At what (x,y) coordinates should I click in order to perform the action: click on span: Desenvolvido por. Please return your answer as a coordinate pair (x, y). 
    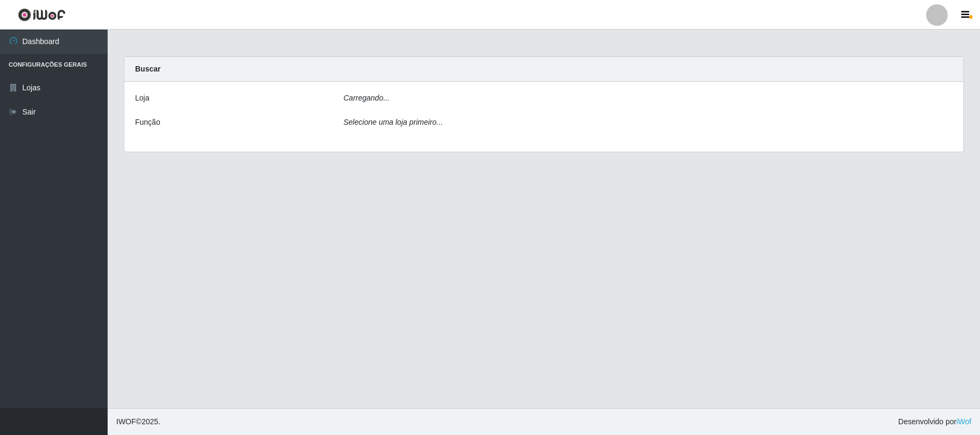
    Looking at the image, I should click on (934, 422).